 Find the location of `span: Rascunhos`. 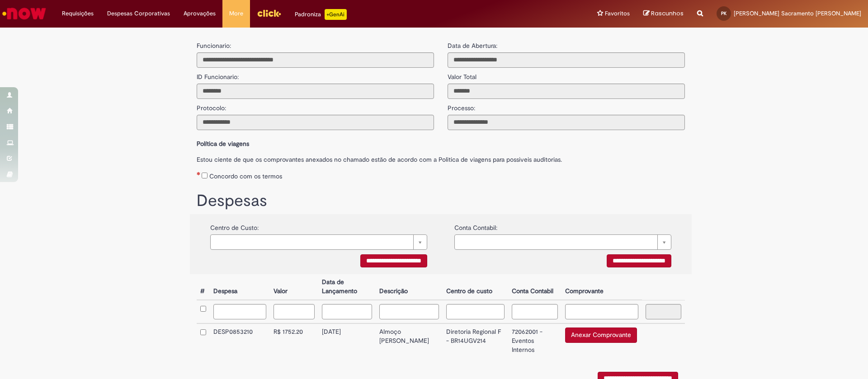

span: Rascunhos is located at coordinates (667, 13).